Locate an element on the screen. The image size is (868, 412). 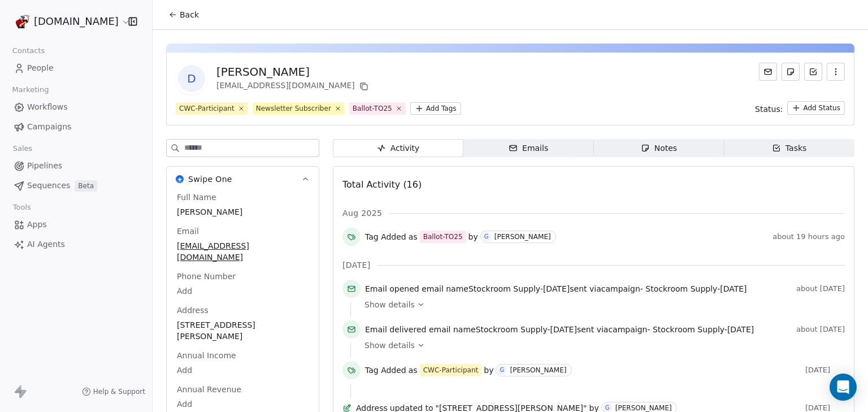
span: Address is located at coordinates (193, 310).